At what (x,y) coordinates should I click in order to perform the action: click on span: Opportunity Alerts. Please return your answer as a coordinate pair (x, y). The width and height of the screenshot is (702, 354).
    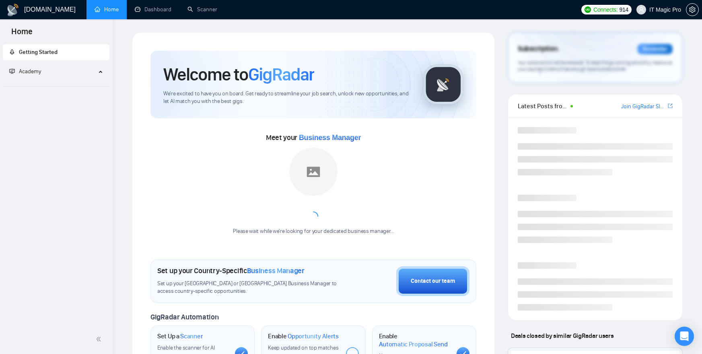
    Looking at the image, I should click on (313, 336).